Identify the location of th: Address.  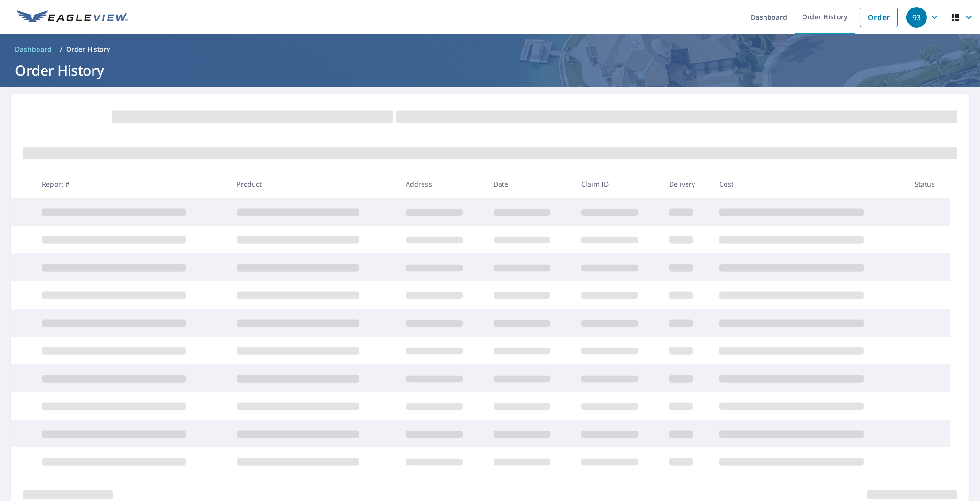
(441, 184).